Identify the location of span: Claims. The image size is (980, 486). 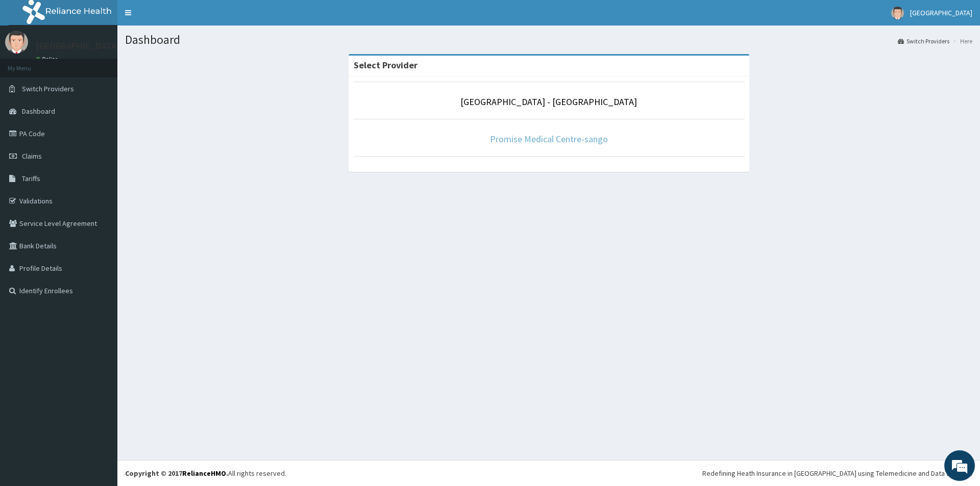
(32, 156).